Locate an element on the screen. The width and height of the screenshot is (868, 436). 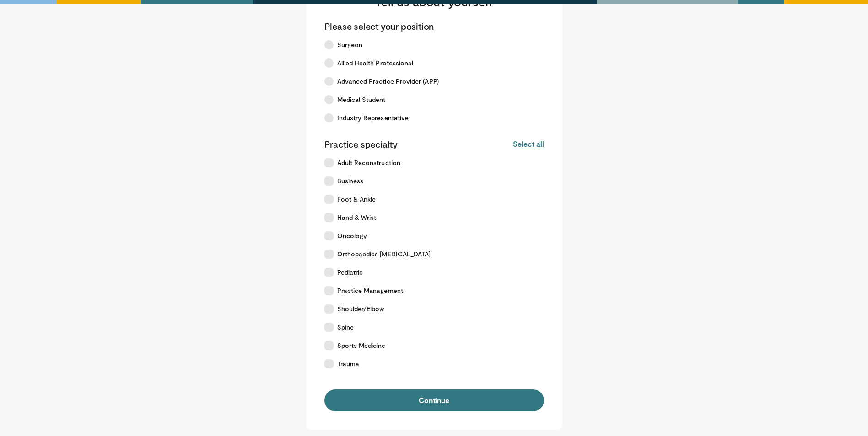
span: Practice Management is located at coordinates (370, 291).